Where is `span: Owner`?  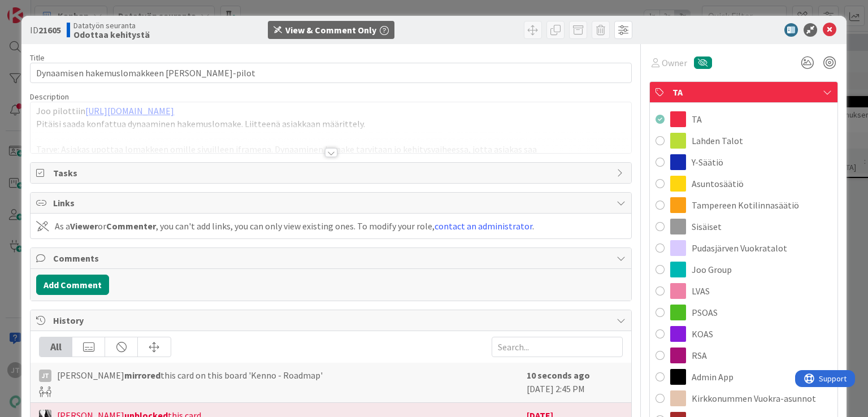 span: Owner is located at coordinates (674, 63).